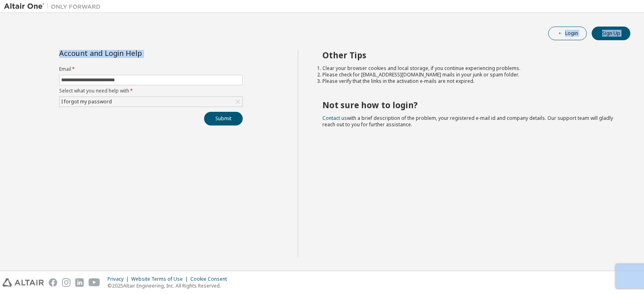 Image resolution: width=644 pixels, height=294 pixels. I want to click on label: Email, so click(151, 69).